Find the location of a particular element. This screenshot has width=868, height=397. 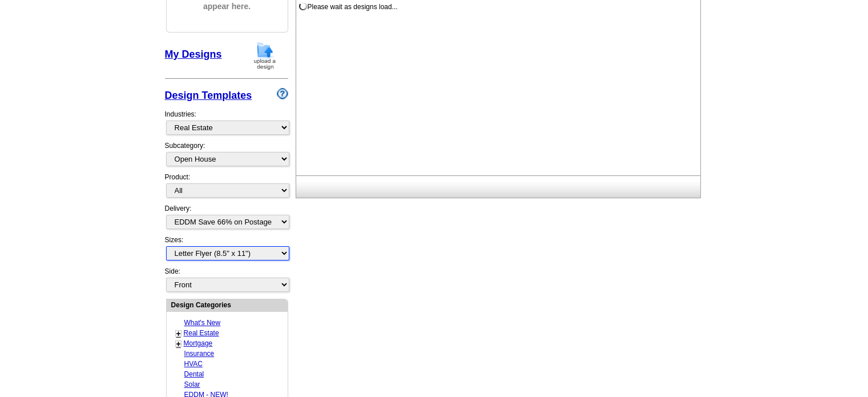

div: Side: is located at coordinates (226, 279).